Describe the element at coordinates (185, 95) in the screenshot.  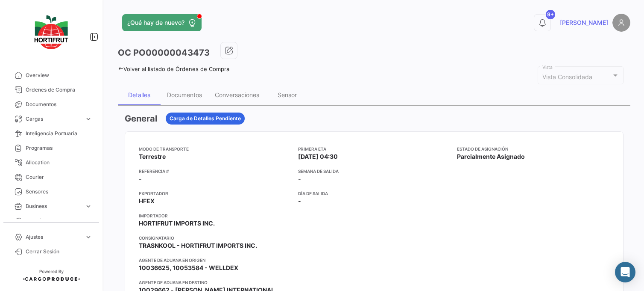
I see `div: Documentos` at that location.